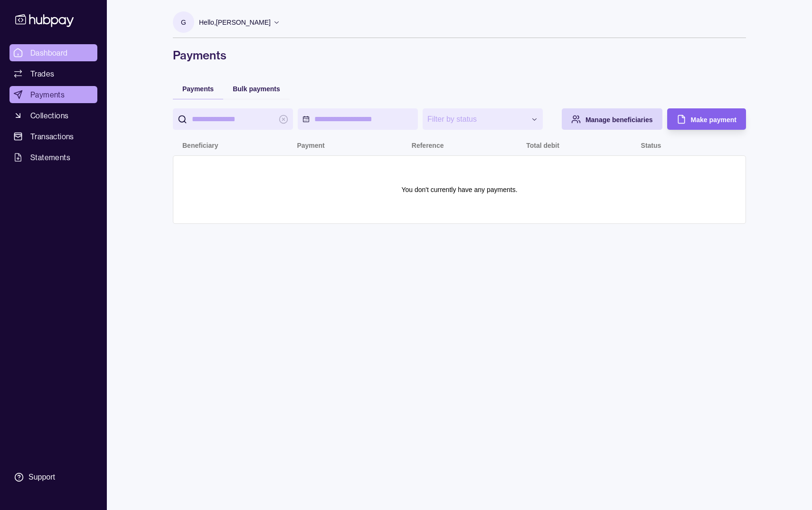 Image resolution: width=812 pixels, height=510 pixels. Describe the element at coordinates (53, 157) in the screenshot. I see `a: Statements` at that location.